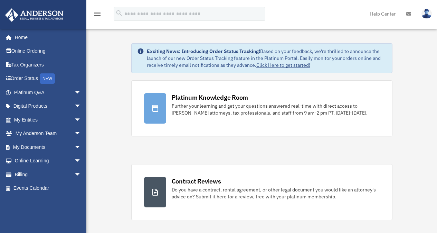 The image size is (437, 233). What do you see at coordinates (119, 13) in the screenshot?
I see `i: search` at bounding box center [119, 13].